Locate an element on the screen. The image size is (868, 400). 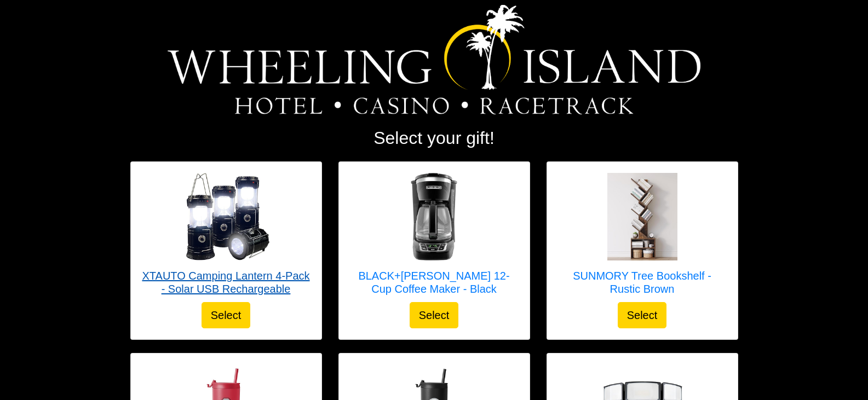
img: XTAUTO Camping Lantern 4-Pack - Solar USB Rechargeable is located at coordinates (226, 217).